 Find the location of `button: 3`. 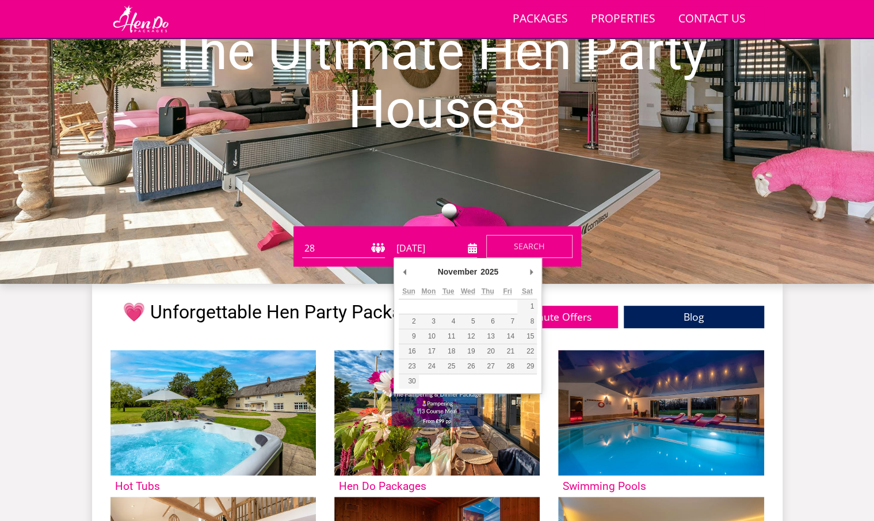

button: 3 is located at coordinates (429, 321).